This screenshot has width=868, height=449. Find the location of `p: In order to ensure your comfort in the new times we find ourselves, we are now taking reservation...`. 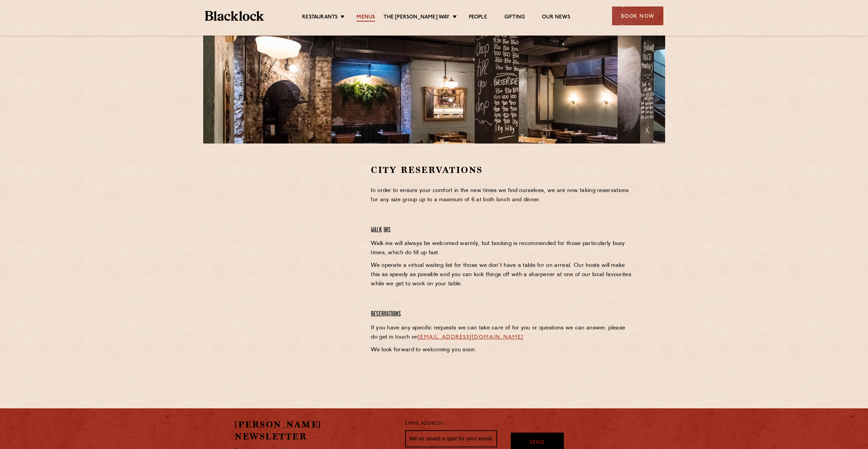

p: In order to ensure your comfort in the new times we find ourselves, we are now taking reservation... is located at coordinates (502, 196).